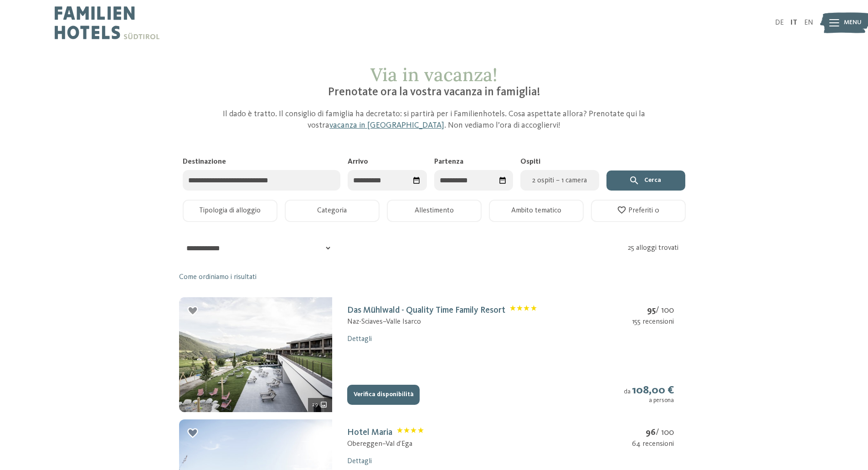 The width and height of the screenshot is (868, 470). I want to click on button: Ambito tematico, so click(536, 210).